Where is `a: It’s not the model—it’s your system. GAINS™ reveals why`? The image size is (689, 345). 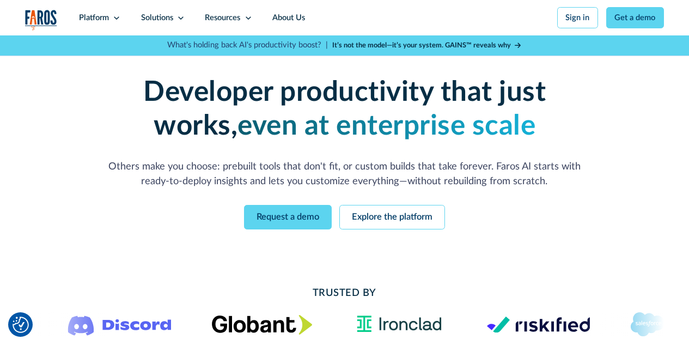
a: It’s not the model—it’s your system. GAINS™ reveals why is located at coordinates (427, 45).